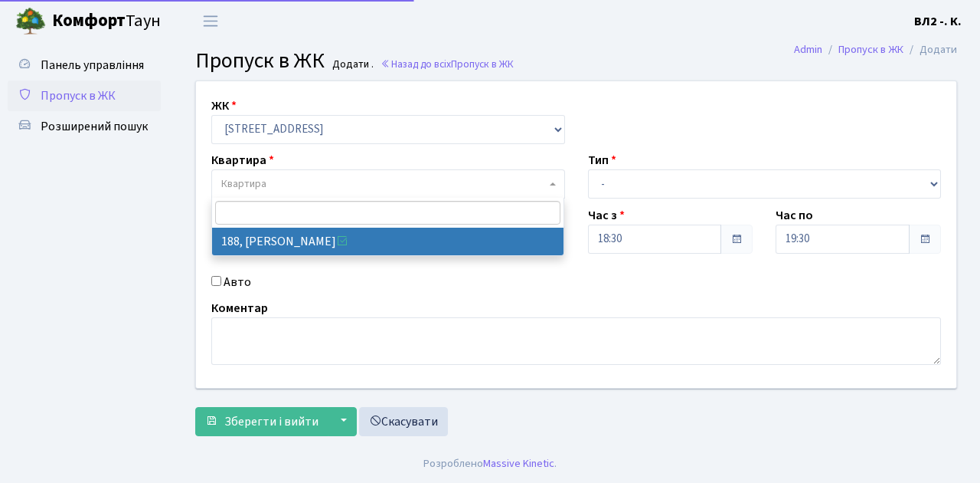  I want to click on small: Додати ., so click(351, 64).